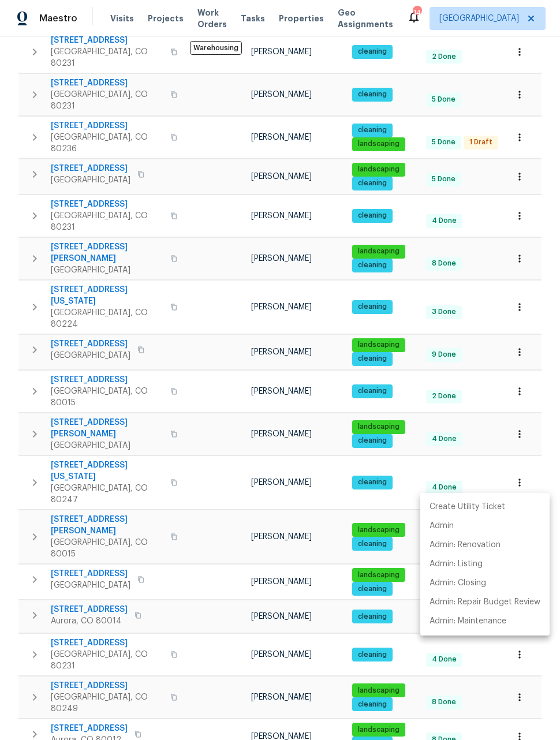  Describe the element at coordinates (442, 526) in the screenshot. I see `p: Admin` at that location.